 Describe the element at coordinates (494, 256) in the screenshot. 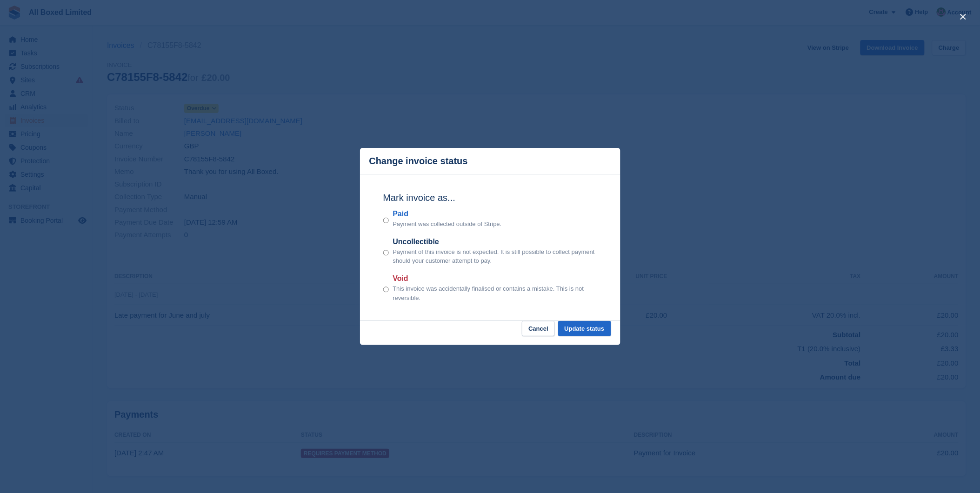

I see `p: Payment of this invoice is not expected. It is still possible to collect payment should your cust...` at that location.